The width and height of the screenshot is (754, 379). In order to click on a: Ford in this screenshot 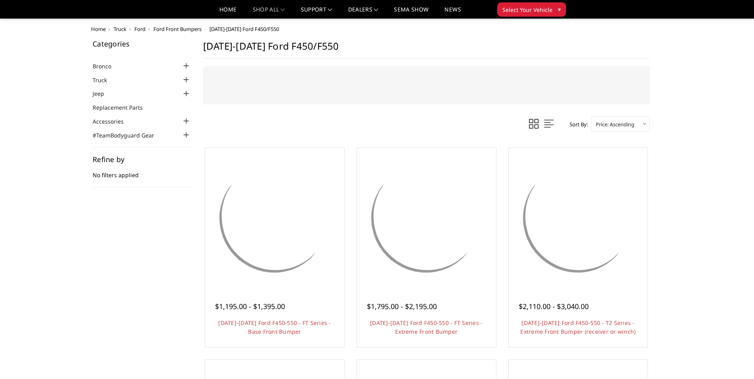, I will do `click(140, 29)`.